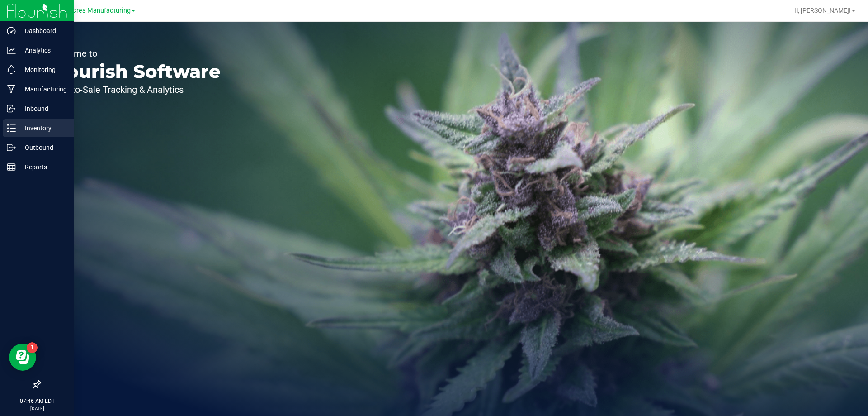  Describe the element at coordinates (43, 128) in the screenshot. I see `p: Inventory` at that location.